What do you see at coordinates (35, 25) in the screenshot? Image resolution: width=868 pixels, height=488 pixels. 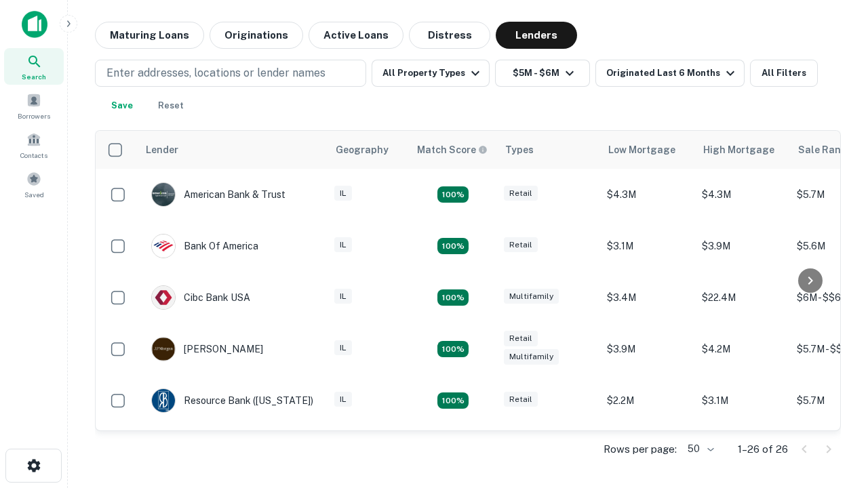 I see `img: capitalize-icon.png` at bounding box center [35, 25].